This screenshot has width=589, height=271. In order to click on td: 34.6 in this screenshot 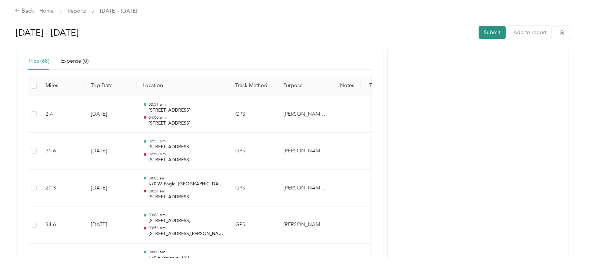, I will do `click(62, 225)`.